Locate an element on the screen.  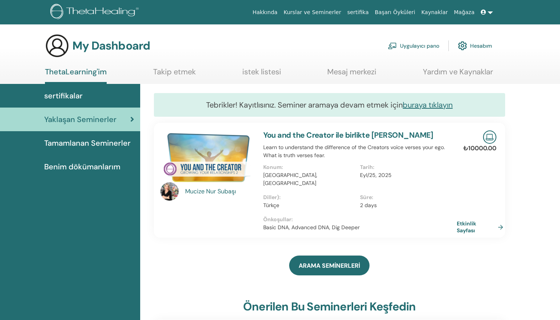
span: Benim dökümanlarım is located at coordinates (82, 167).